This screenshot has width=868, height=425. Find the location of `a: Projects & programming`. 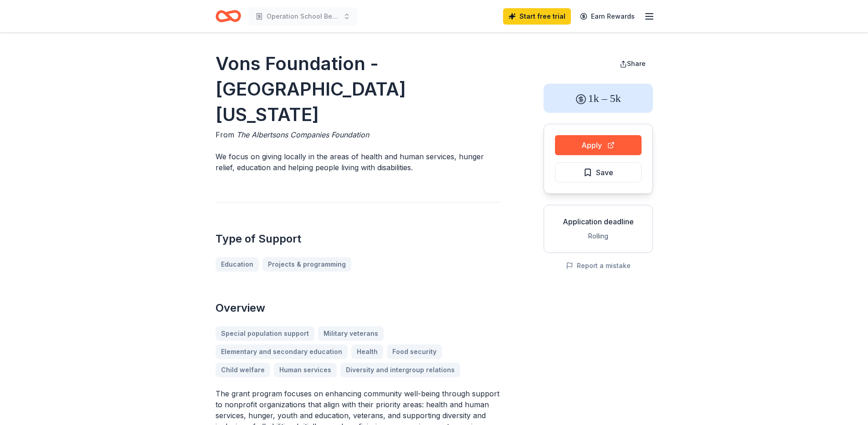

a: Projects & programming is located at coordinates (306, 264).